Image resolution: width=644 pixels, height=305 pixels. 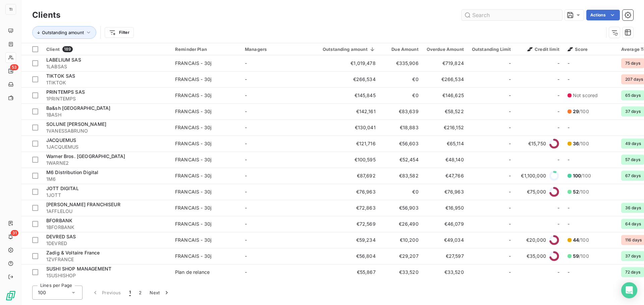 What do you see at coordinates (630, 291) in the screenshot?
I see `div: Open Intercom Messenger` at bounding box center [630, 291].